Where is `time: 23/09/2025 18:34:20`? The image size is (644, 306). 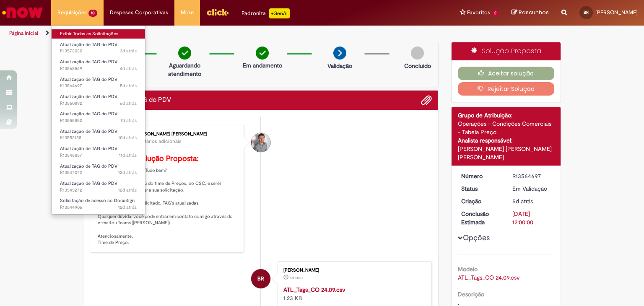 time: 23/09/2025 18:34:20 is located at coordinates (128, 103).